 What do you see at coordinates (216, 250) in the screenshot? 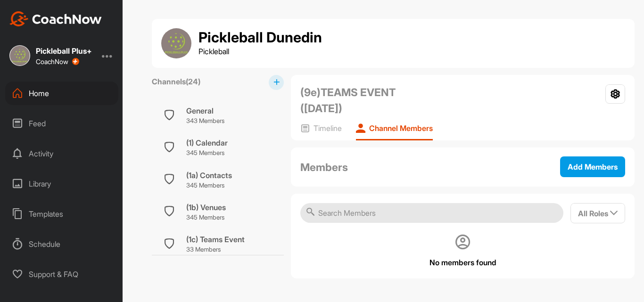
I see `p: 33 Members` at bounding box center [216, 250].